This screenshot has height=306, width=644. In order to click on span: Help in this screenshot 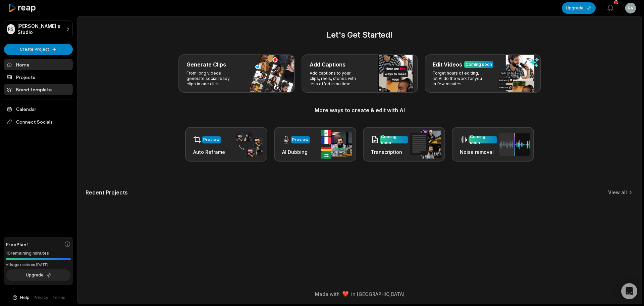, I will do `click(25, 298)`.